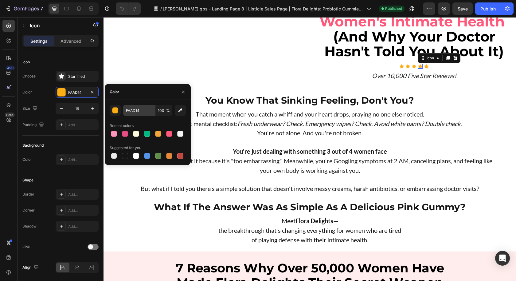  Describe the element at coordinates (206, 83) in the screenshot. I see `strong: You Know That Sinking Feeling, Don't You?` at that location.